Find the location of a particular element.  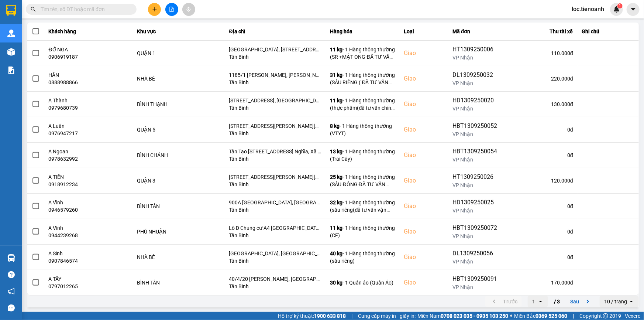

div: - 1 Hàng thông thường (CF) is located at coordinates (363, 231).